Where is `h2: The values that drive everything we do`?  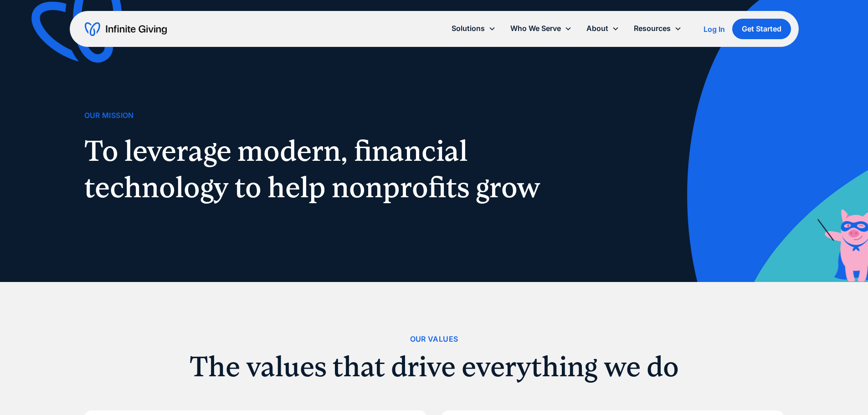 h2: The values that drive everything we do is located at coordinates (434, 367).